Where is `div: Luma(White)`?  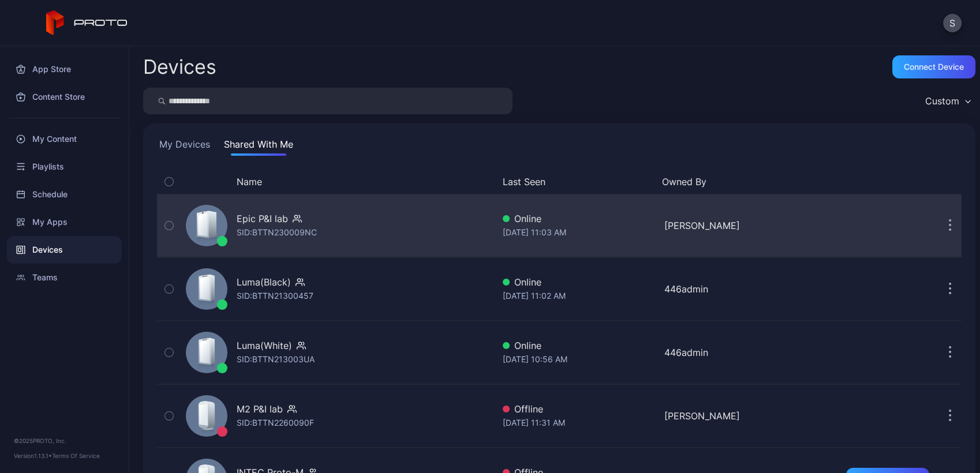 div: Luma(White) is located at coordinates (264, 346).